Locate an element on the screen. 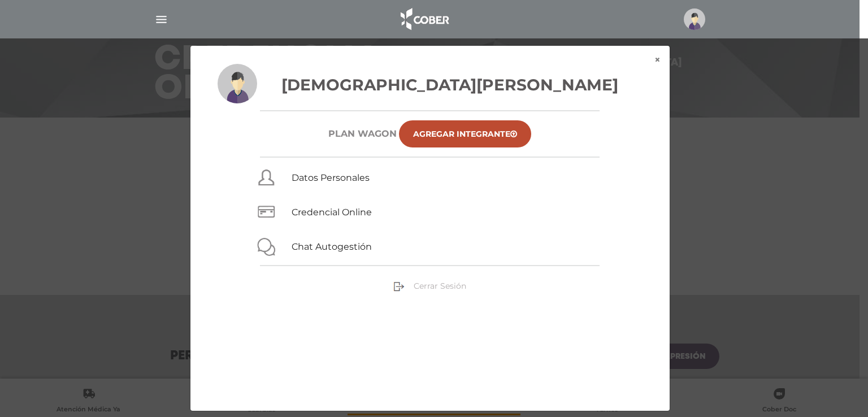 The height and width of the screenshot is (417, 868). a: Credencial Online is located at coordinates (332, 212).